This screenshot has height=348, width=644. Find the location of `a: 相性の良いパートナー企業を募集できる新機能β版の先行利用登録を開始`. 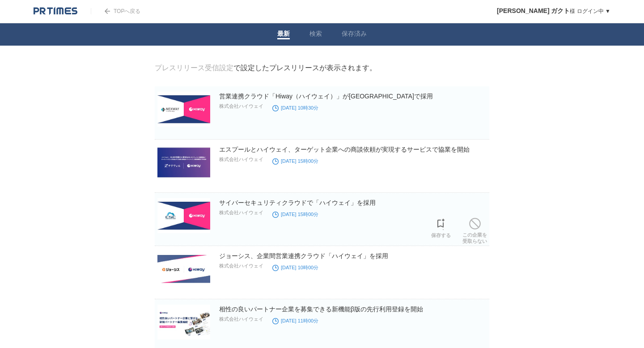

a: 相性の良いパートナー企業を募集できる新機能β版の先行利用登録を開始 is located at coordinates (321, 309).